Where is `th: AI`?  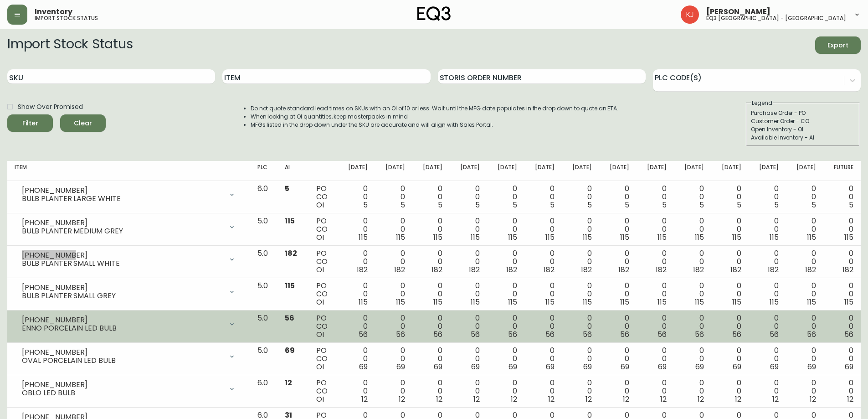
th: AI is located at coordinates (293, 171).